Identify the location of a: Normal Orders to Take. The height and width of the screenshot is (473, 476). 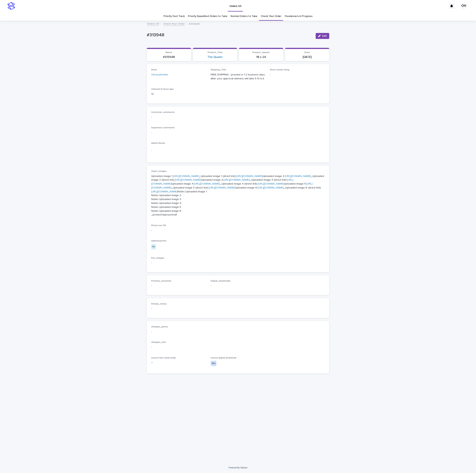
(244, 16).